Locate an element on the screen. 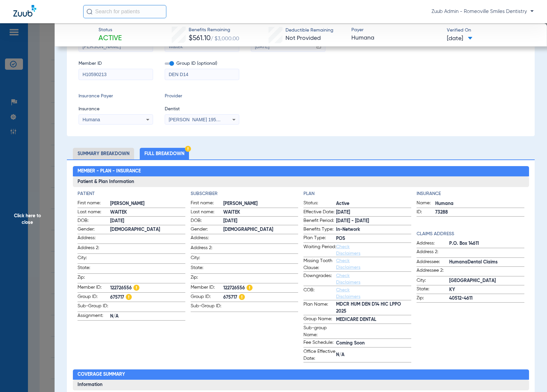 This screenshot has height=392, width=547. span: Status is located at coordinates (110, 30).